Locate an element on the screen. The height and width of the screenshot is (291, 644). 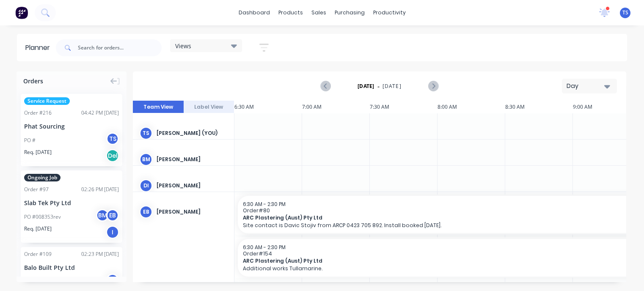
div: Slab Tek Pty Ltd is located at coordinates (72, 203).